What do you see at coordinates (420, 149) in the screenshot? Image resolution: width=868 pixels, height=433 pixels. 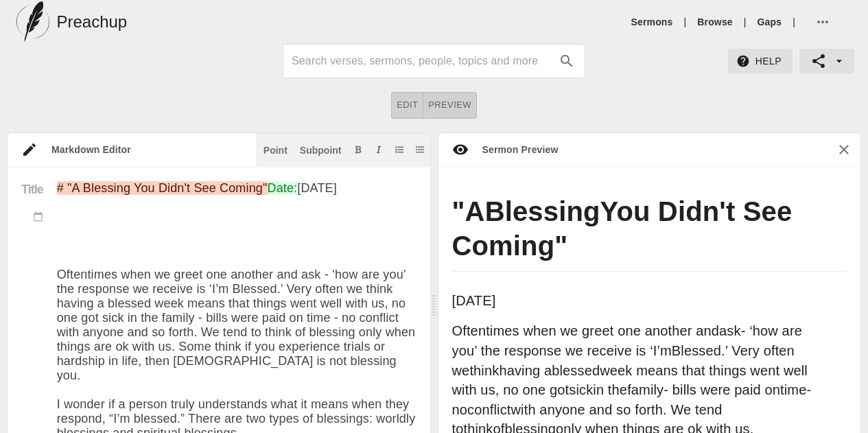 I see `button: Add unordered list` at bounding box center [420, 149].